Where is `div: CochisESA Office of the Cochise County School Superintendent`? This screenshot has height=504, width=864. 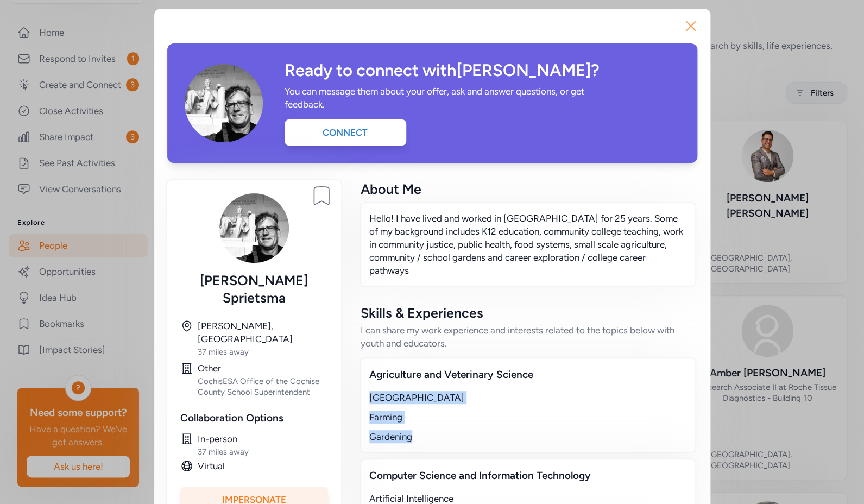 div: CochisESA Office of the Cochise County School Superintendent is located at coordinates (263, 386).